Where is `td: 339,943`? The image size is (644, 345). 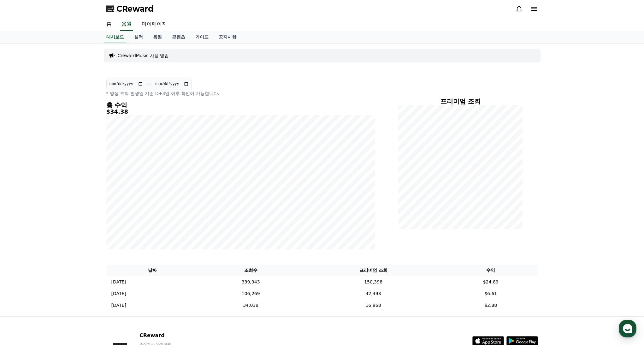
td: 339,943 is located at coordinates (250, 282).